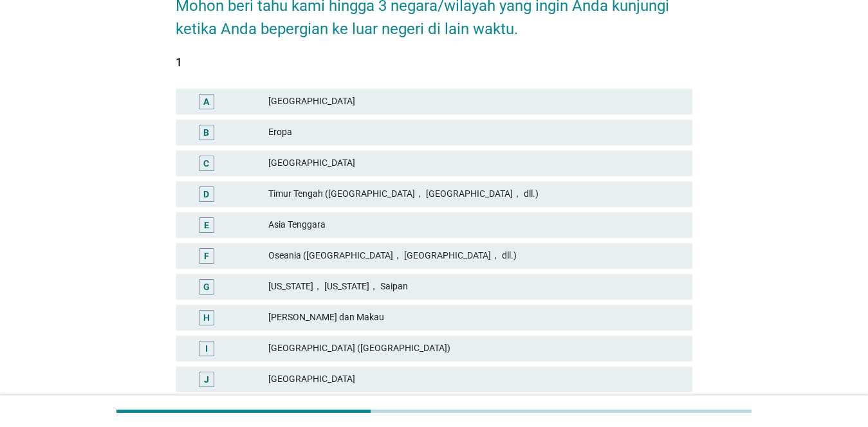  I want to click on div: E, so click(207, 224).